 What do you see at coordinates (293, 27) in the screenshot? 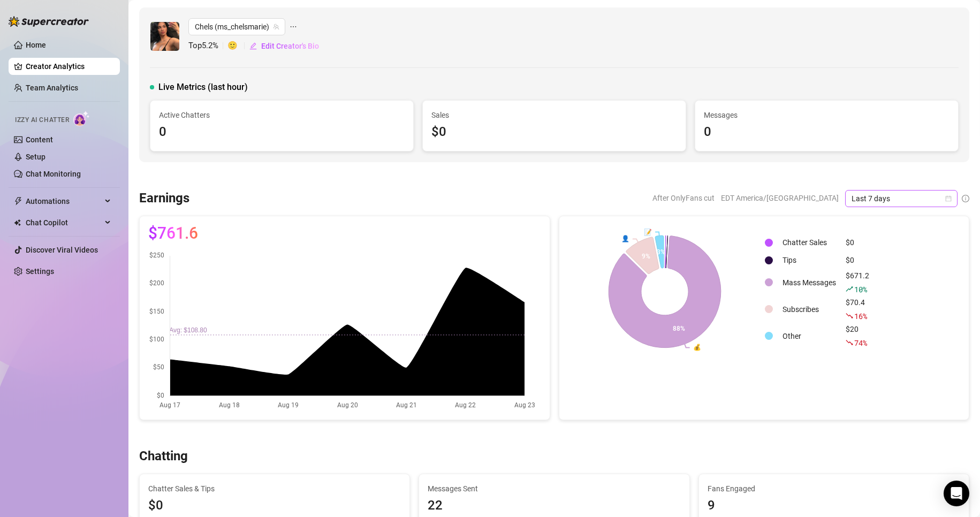
I see `span: ellipsis` at bounding box center [293, 27].